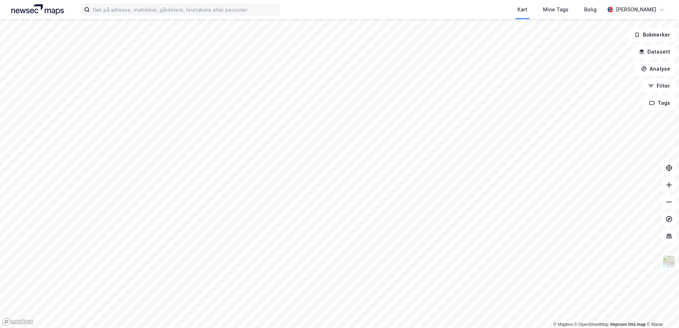 The image size is (679, 328). I want to click on a: Mapbox homepage, so click(18, 322).